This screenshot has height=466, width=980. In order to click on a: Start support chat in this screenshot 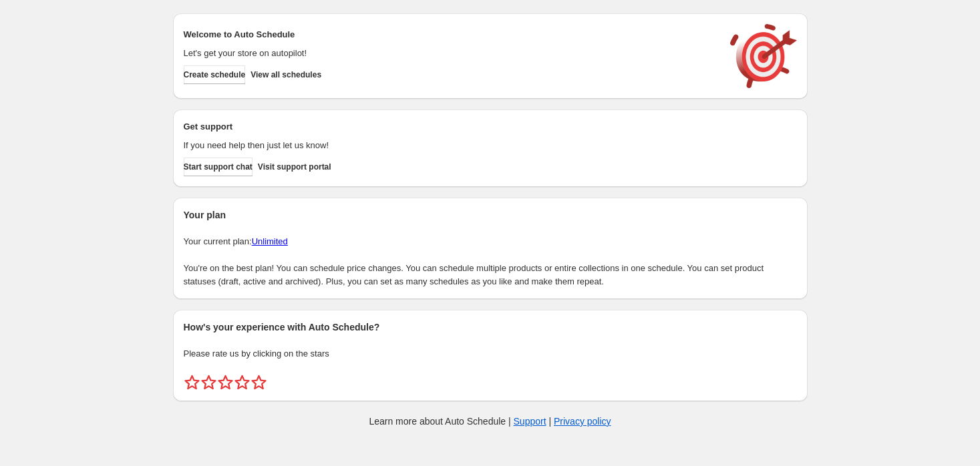, I will do `click(218, 167)`.